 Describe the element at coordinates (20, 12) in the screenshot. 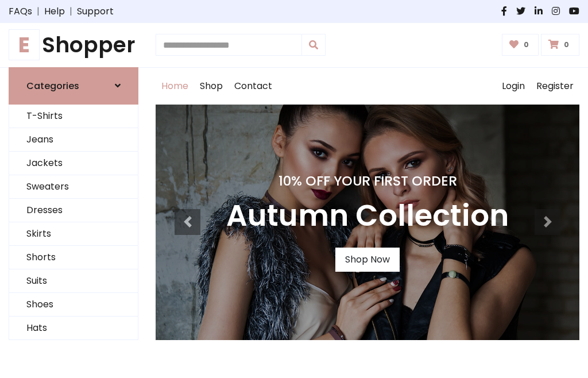

I see `a: FAQs` at that location.